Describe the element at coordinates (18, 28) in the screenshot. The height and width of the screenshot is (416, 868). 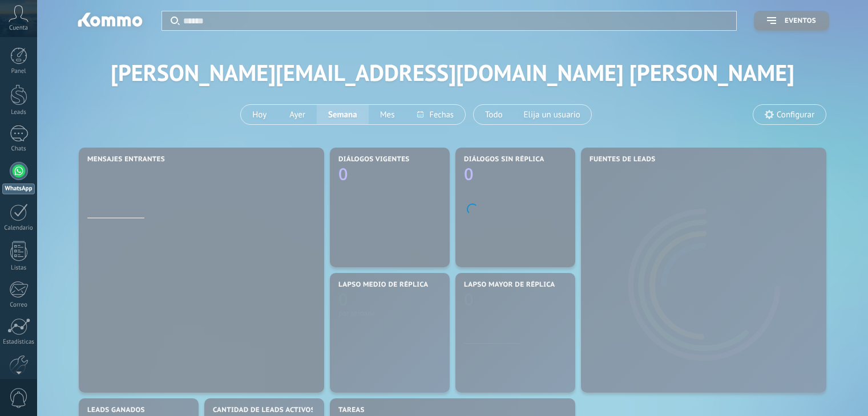
I see `span: Cuenta` at that location.